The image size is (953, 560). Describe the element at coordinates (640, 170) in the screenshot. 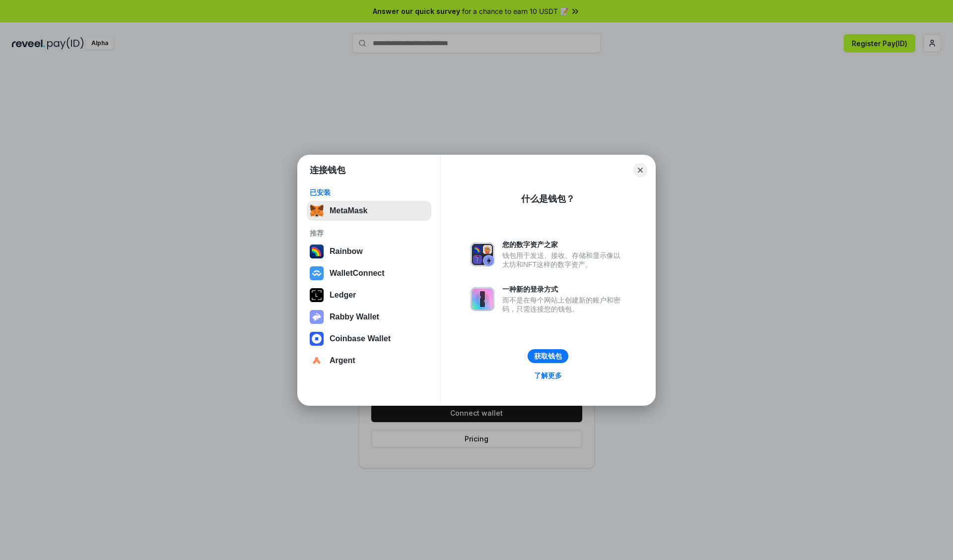

I see `button: Close` at that location.